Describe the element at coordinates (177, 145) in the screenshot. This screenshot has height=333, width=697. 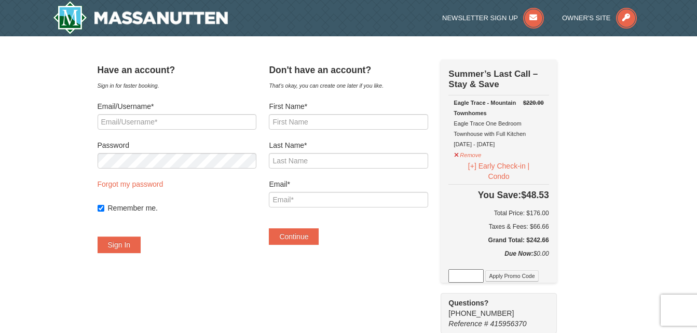
I see `label: Password` at that location.